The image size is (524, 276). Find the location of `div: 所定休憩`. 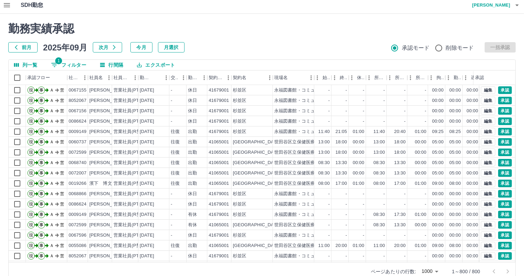

div: 所定休憩 is located at coordinates (418, 78).